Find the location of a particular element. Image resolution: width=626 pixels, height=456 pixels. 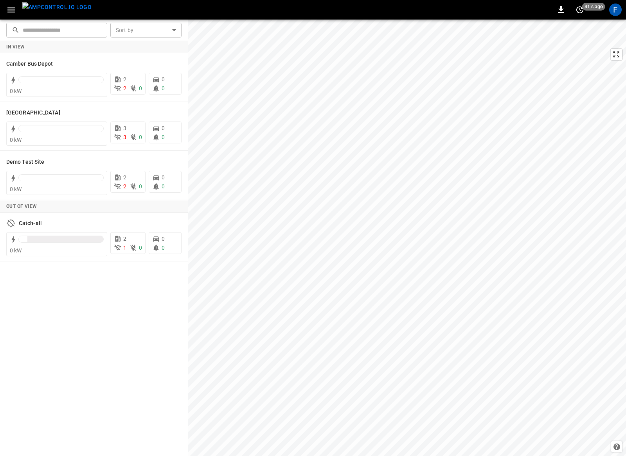

span: 1 is located at coordinates (125, 248).